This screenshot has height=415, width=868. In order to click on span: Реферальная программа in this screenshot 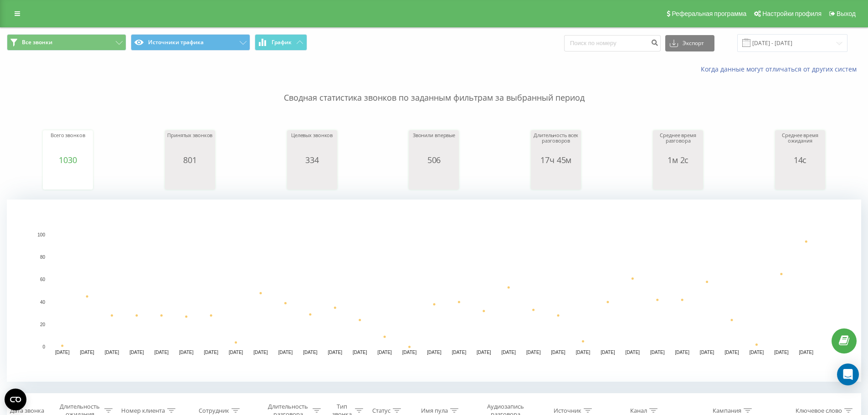, I will do `click(709, 14)`.